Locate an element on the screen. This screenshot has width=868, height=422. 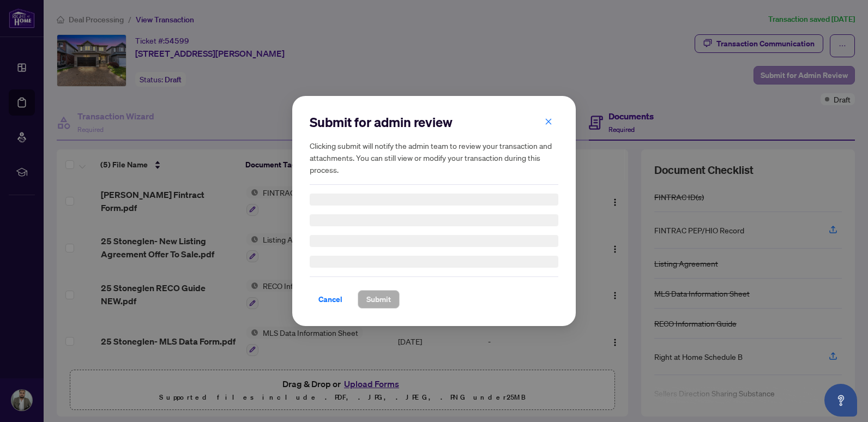
button: Submit is located at coordinates (378, 299).